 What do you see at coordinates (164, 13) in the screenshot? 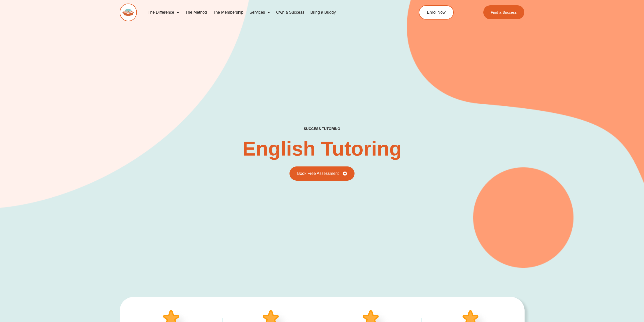
I see `a: The Difference` at bounding box center [164, 13].